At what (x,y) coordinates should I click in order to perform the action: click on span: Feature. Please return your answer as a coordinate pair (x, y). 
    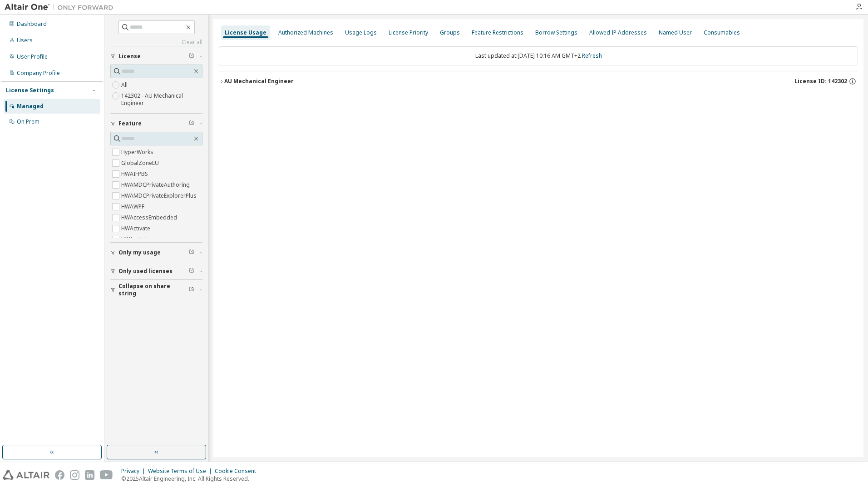
    Looking at the image, I should click on (130, 124).